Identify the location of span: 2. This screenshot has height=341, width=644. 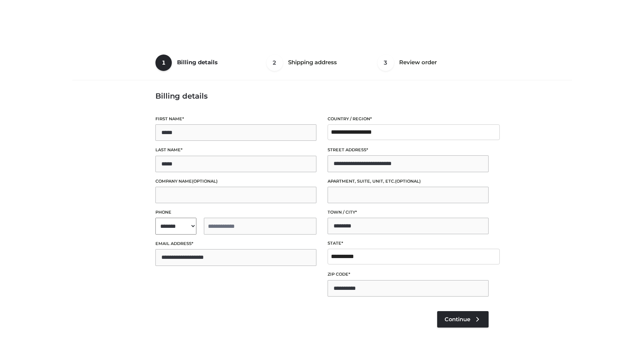
(275, 62).